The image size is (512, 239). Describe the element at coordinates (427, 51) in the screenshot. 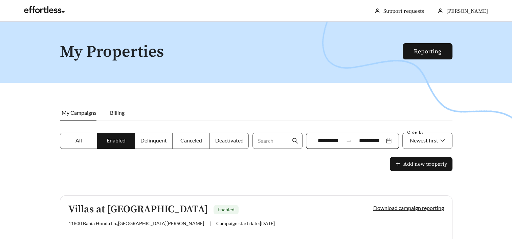

I see `a: Reporting` at that location.